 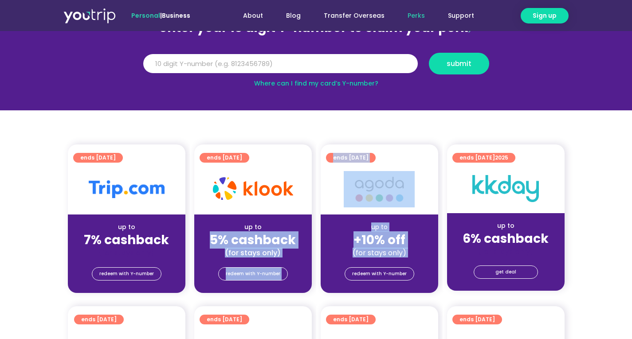 I want to click on form: Y Number, so click(x=316, y=67).